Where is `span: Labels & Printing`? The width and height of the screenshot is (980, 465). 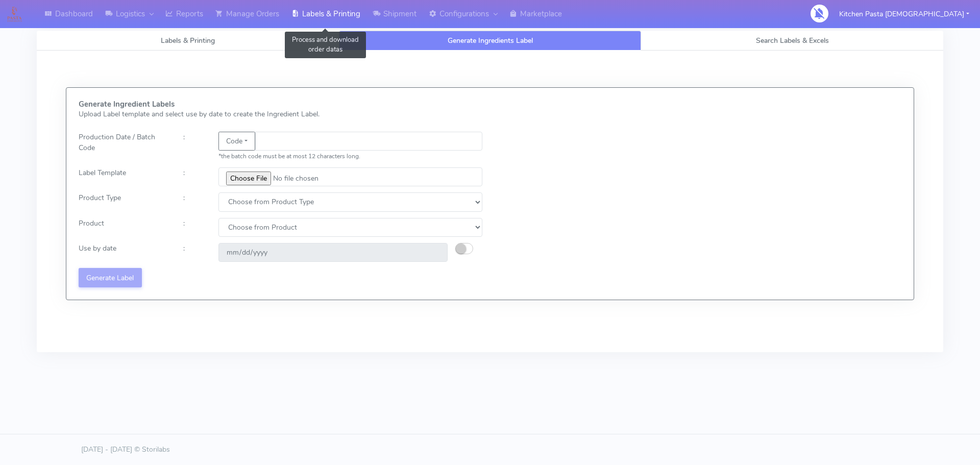 span: Labels & Printing is located at coordinates (188, 40).